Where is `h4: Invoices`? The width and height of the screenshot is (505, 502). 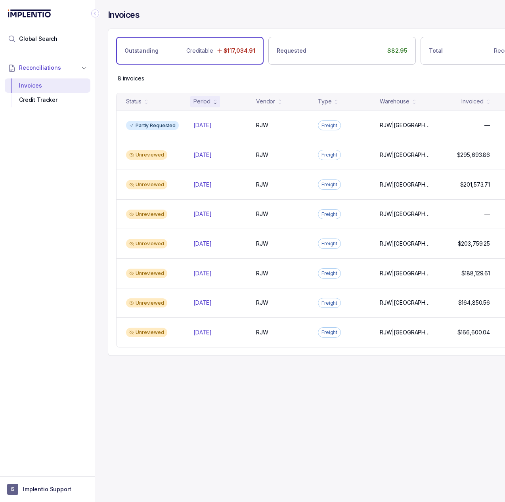 h4: Invoices is located at coordinates (124, 15).